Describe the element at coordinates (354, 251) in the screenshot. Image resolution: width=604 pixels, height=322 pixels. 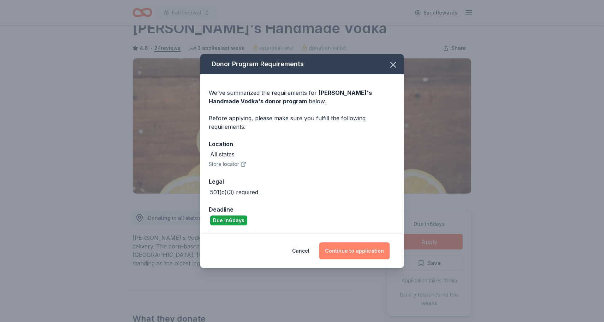
I see `button: Continue to application` at that location.